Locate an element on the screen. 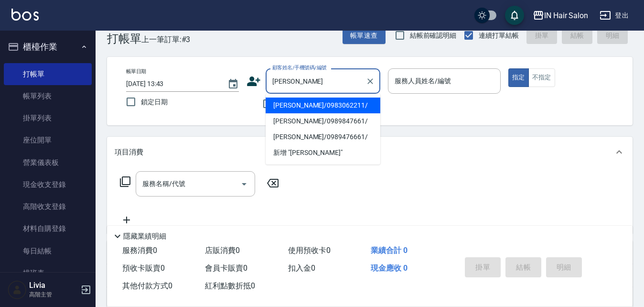  a: 打帳單 is located at coordinates (48, 74).